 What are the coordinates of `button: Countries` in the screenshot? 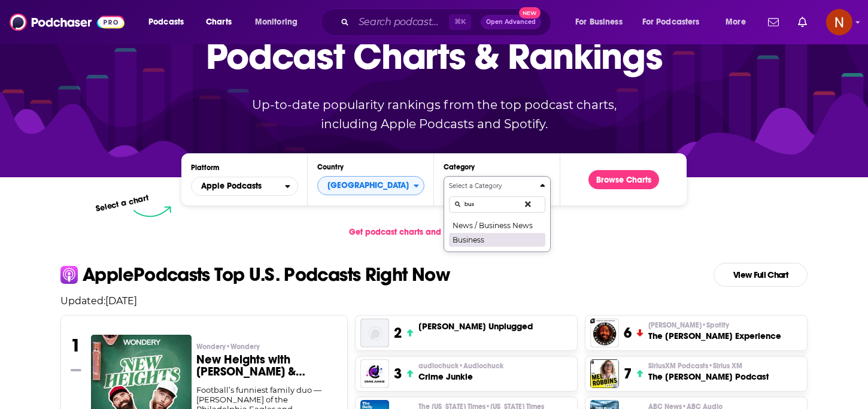 It's located at (370, 186).